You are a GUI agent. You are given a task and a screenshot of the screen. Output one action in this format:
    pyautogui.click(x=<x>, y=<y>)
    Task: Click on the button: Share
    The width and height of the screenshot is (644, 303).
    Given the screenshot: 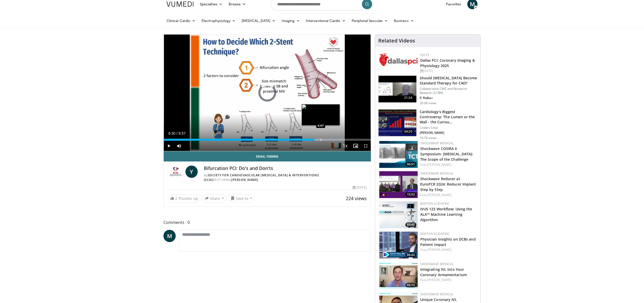 What is the action you would take?
    pyautogui.click(x=214, y=198)
    